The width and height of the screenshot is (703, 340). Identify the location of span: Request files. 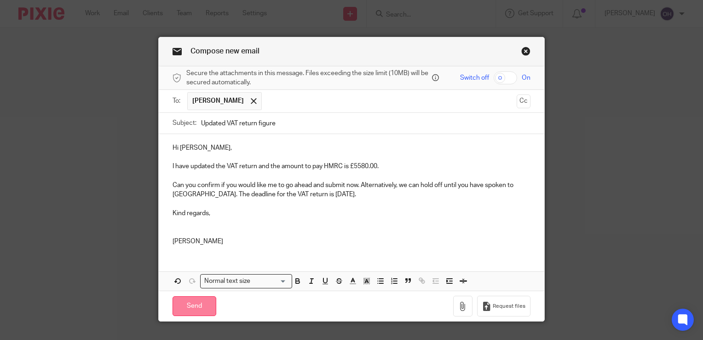
(509, 306).